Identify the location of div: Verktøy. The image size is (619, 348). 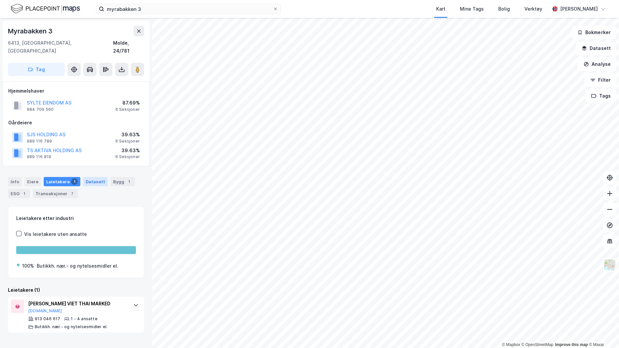
(533, 9).